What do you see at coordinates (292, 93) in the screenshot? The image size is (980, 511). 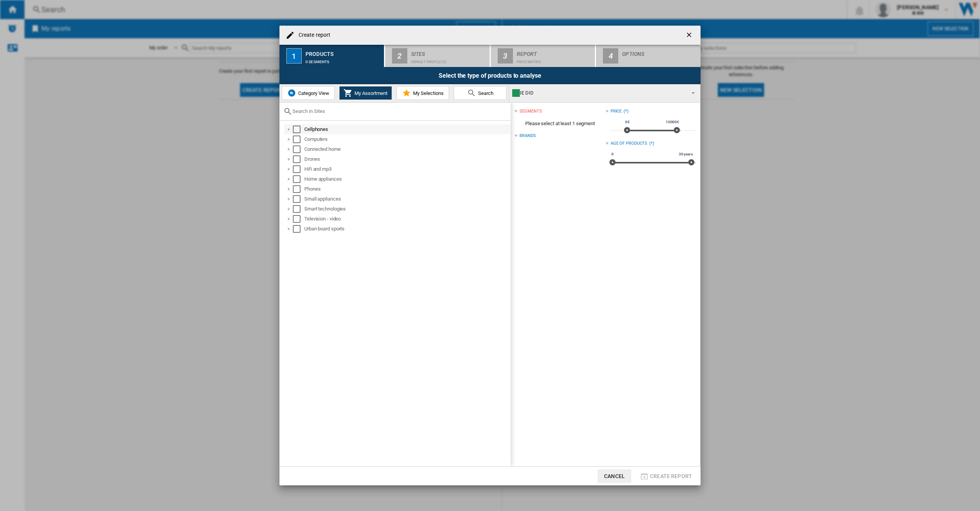 I see `img: wiser-icon-blue.png` at bounding box center [292, 93].